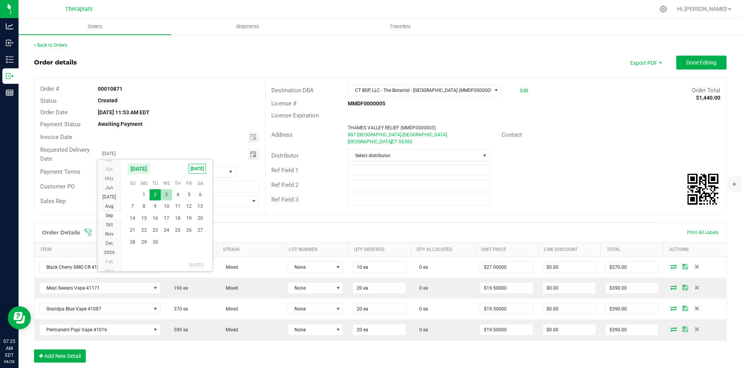  Describe the element at coordinates (189, 206) in the screenshot. I see `td: Friday, September 12, 2025` at that location.